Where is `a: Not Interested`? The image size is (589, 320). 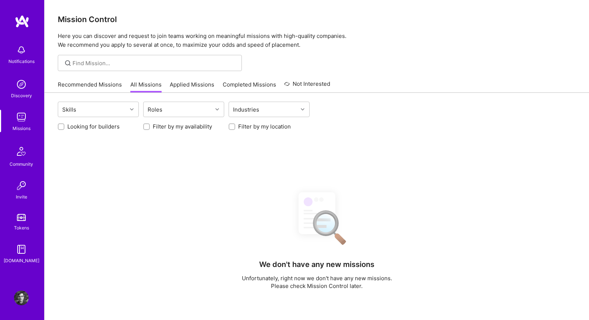
a: Not Interested is located at coordinates (307, 86).